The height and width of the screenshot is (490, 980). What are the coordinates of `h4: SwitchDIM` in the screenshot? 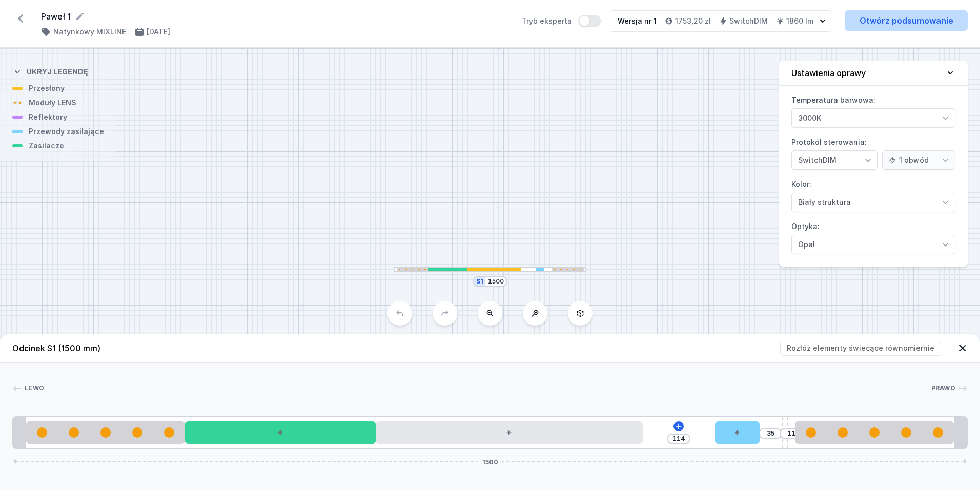 It's located at (749, 21).